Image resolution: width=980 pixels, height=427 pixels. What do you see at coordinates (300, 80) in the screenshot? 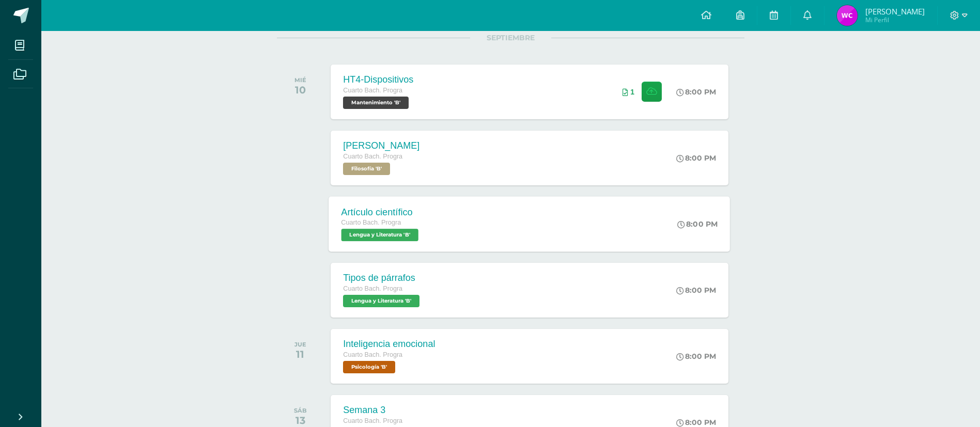
I see `div: MIÉ` at bounding box center [300, 80].